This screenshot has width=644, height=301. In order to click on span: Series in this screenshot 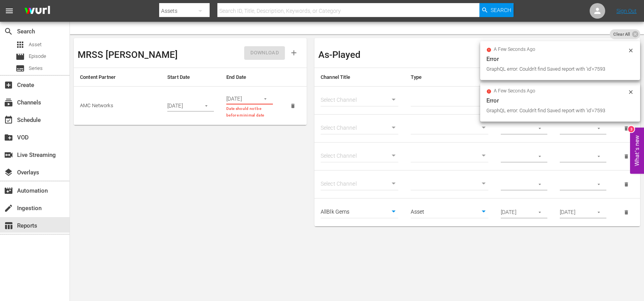, I will do `click(36, 69)`.